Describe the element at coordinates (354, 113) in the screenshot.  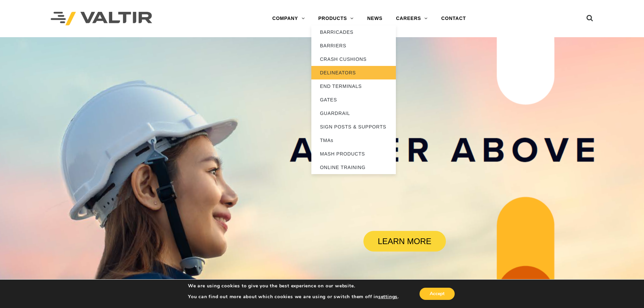
I see `a: GUARDRAIL` at that location.